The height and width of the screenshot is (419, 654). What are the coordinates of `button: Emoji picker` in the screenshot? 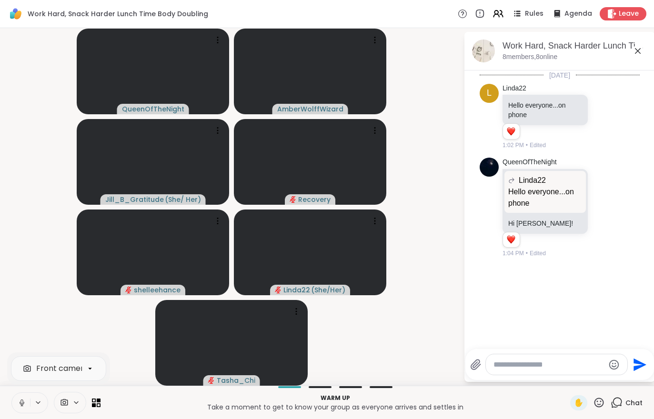 It's located at (614, 365).